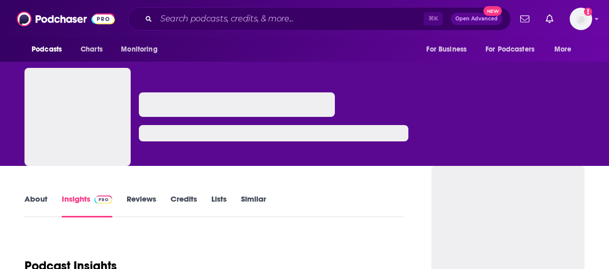 The height and width of the screenshot is (269, 609). What do you see at coordinates (588, 12) in the screenshot?
I see `svg: Add a profile image` at bounding box center [588, 12].